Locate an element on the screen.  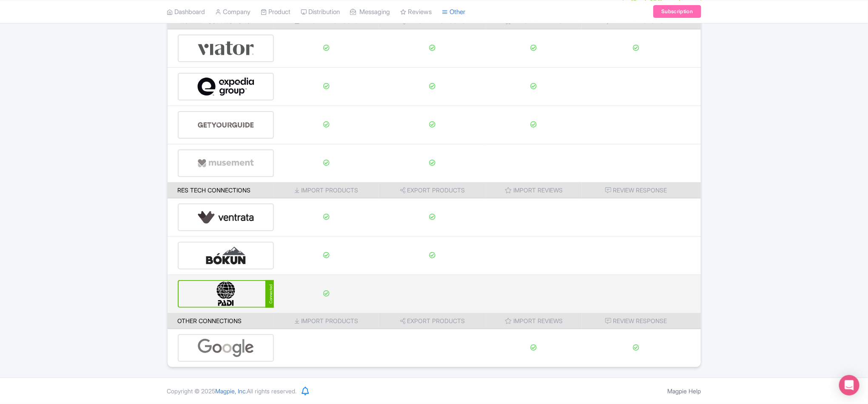
a: Connected is located at coordinates (226, 294).